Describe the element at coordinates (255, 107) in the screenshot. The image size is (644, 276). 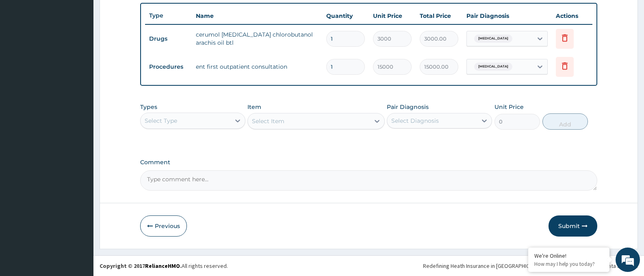
I see `label: Item` at that location.